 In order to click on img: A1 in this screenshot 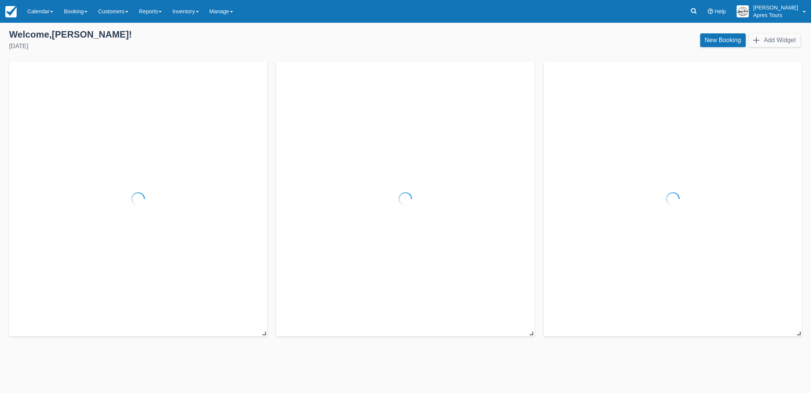, I will do `click(743, 11)`.